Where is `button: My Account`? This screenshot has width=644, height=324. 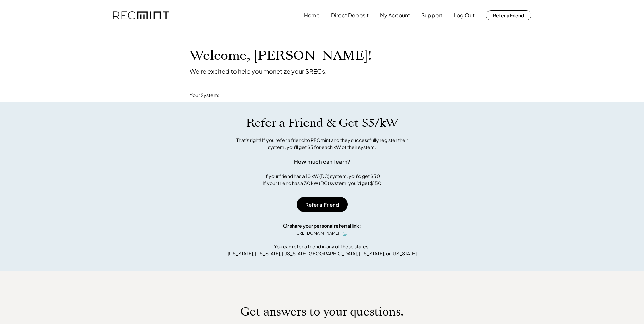
button: My Account is located at coordinates (395, 15).